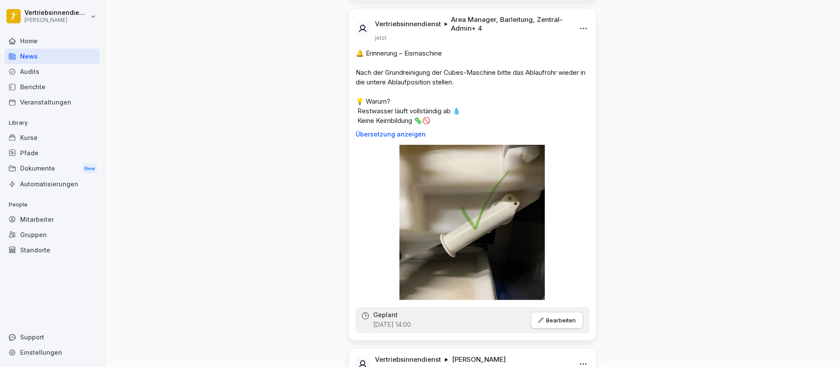 This screenshot has width=840, height=367. I want to click on p: People, so click(52, 205).